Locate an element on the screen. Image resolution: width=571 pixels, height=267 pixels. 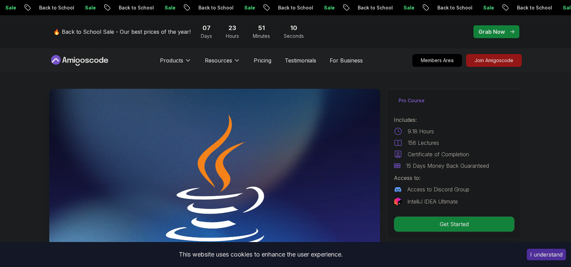
p: Grab Now is located at coordinates (491, 32).